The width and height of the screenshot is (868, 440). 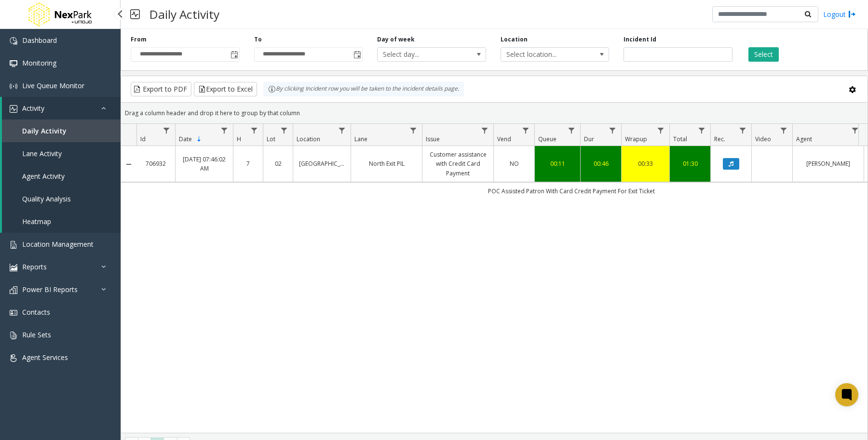 I want to click on span: Daily Activity, so click(x=44, y=131).